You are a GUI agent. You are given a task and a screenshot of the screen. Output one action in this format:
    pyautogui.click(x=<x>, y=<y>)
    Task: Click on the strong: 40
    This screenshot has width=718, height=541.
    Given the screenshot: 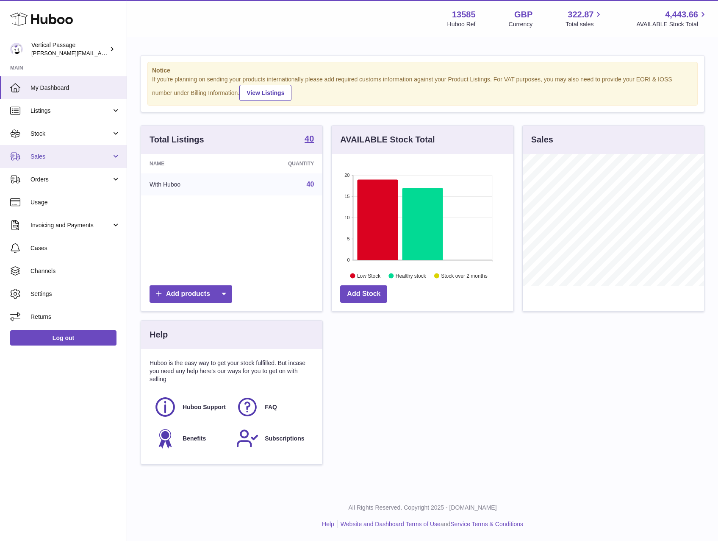 What is the action you would take?
    pyautogui.click(x=309, y=139)
    